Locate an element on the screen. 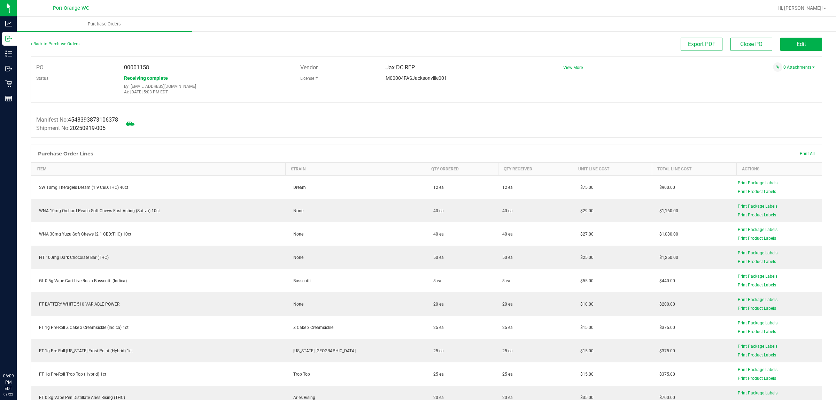  th: Item is located at coordinates (158, 169).